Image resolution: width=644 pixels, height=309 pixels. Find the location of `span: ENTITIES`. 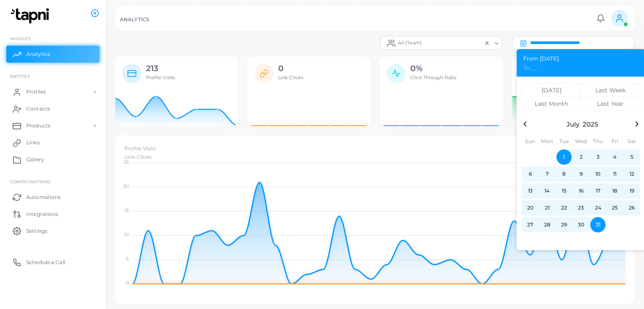

span: ENTITIES is located at coordinates (20, 76).